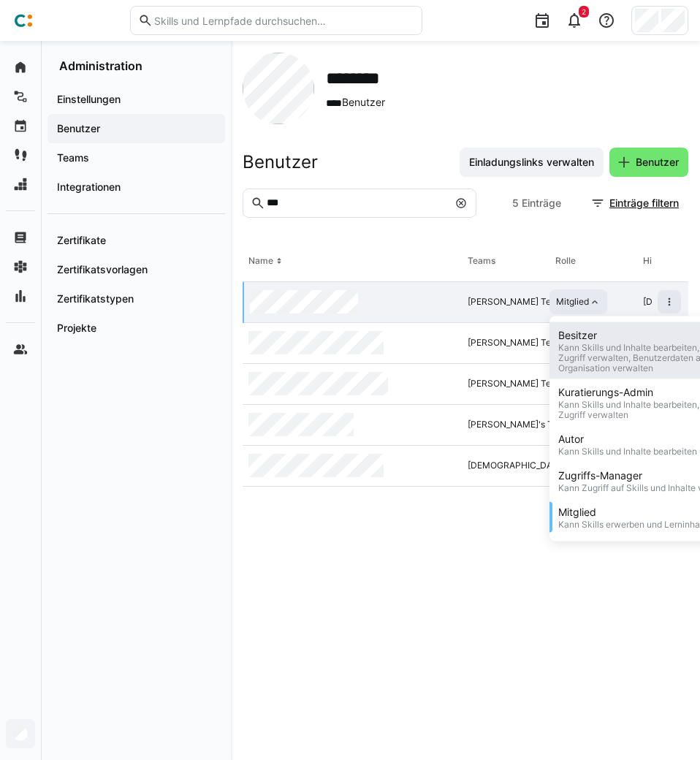 This screenshot has width=700, height=760. What do you see at coordinates (649, 162) in the screenshot?
I see `button: Benutzer` at bounding box center [649, 162].